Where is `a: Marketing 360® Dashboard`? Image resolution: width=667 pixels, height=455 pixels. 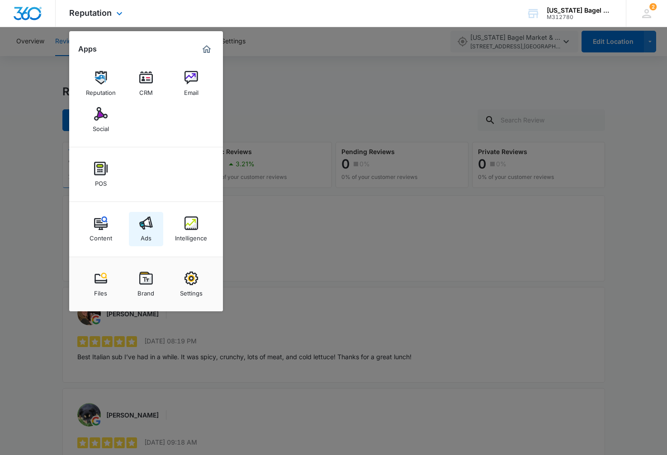
a: Marketing 360® Dashboard is located at coordinates (207, 49).